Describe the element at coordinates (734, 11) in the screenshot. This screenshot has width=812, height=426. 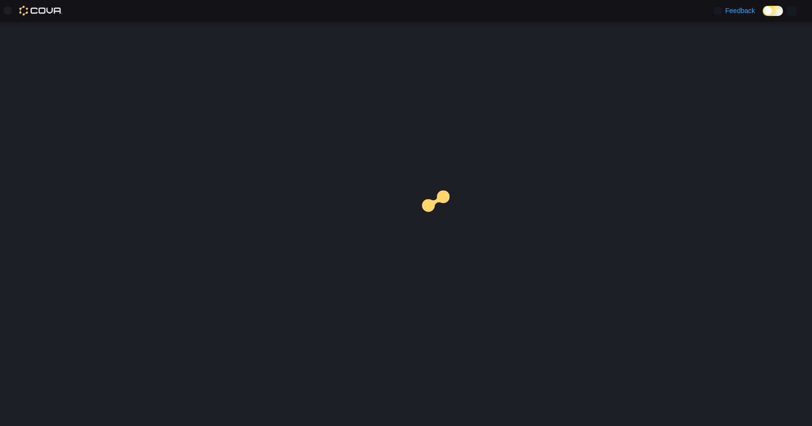
I see `a: Feedback` at that location.